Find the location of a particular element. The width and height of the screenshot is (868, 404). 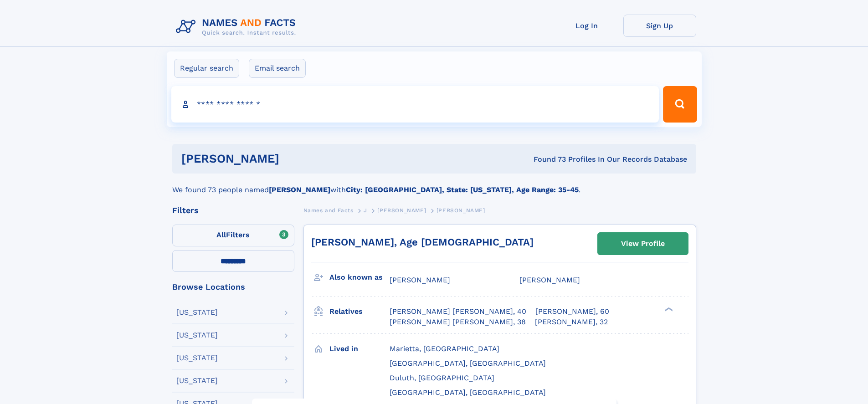

div: We found 73 people named with . is located at coordinates (434, 185).